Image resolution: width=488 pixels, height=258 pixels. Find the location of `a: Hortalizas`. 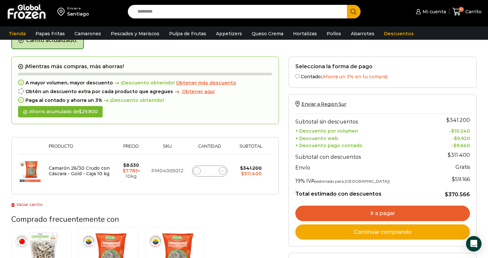

a: Hortalizas is located at coordinates (305, 34).